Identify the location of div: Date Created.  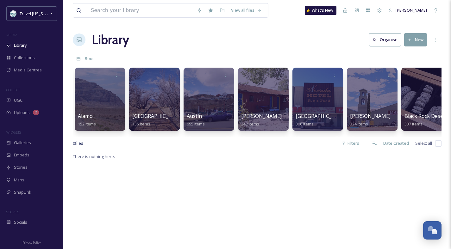
(396, 143).